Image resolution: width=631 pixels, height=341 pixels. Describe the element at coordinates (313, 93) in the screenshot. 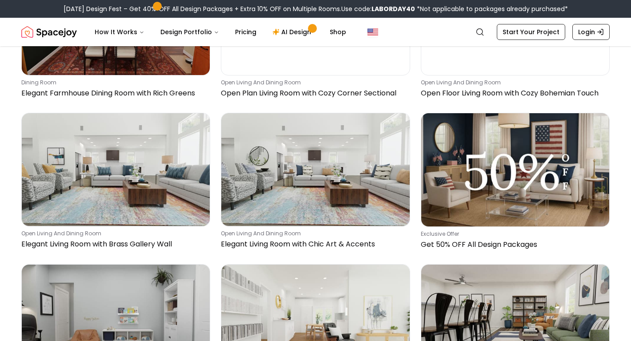

I see `p: Open Plan Living Room with Cozy Corner Sectional` at that location.